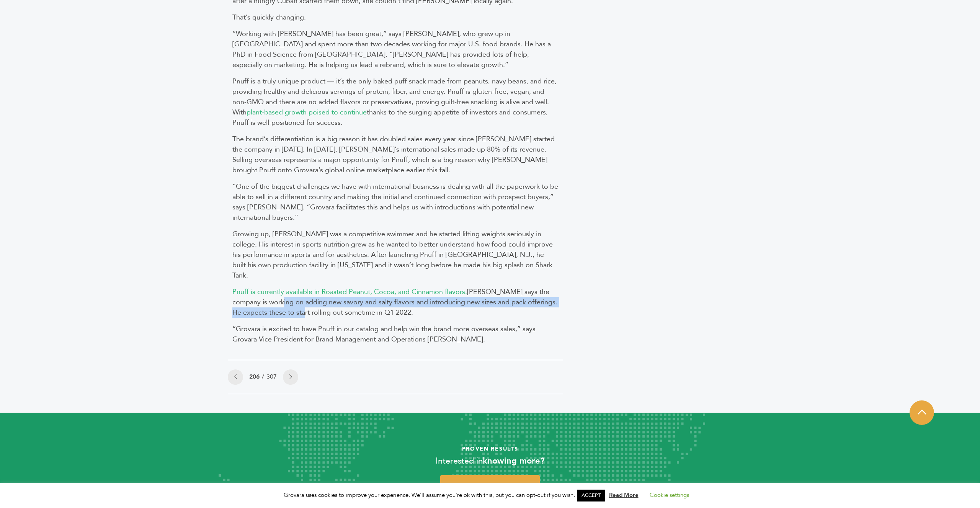  Describe the element at coordinates (349, 291) in the screenshot. I see `a: Pnuff is currently available in Roasted Peanut, Cocoa, and Cinnamon flavors.` at that location.